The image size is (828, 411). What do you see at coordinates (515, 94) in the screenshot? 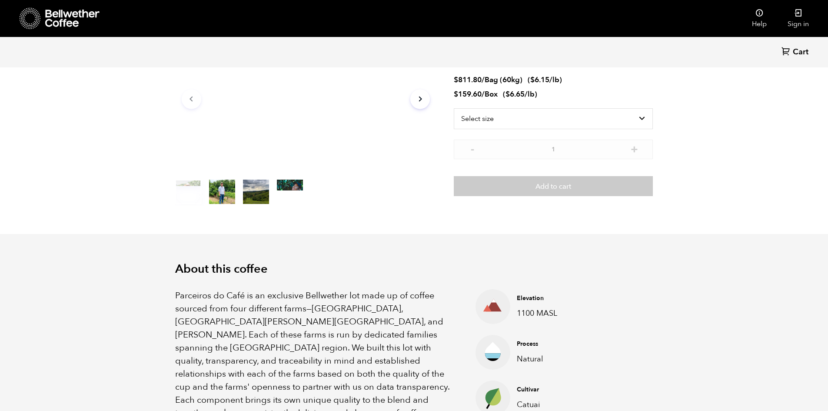
I see `bdi: 6.65` at bounding box center [515, 94].